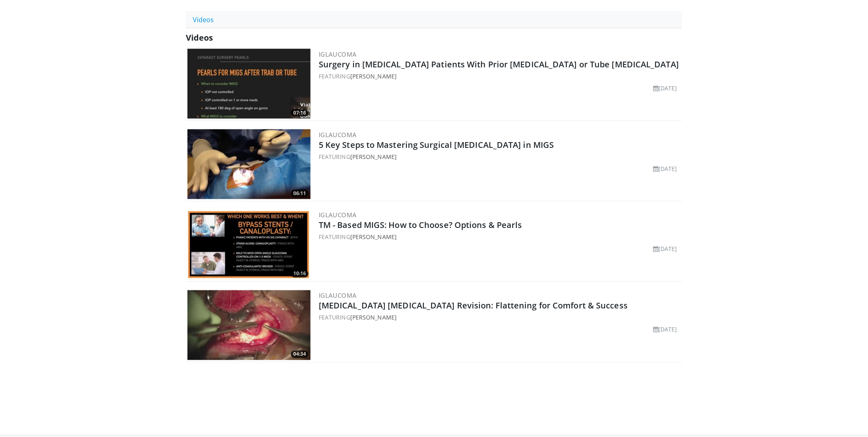  What do you see at coordinates (200, 37) in the screenshot?
I see `span: Videos` at bounding box center [200, 37].